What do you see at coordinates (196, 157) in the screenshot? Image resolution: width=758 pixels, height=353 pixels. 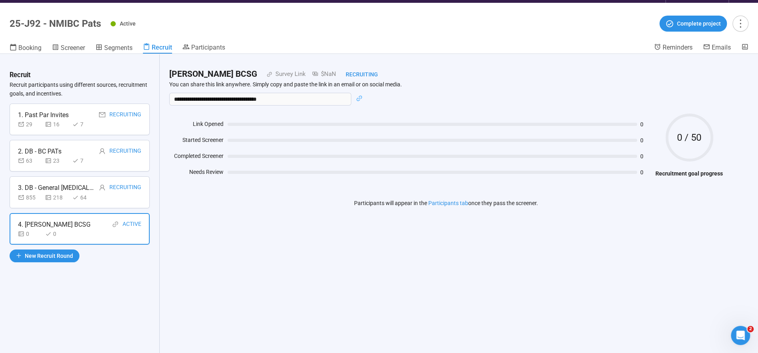 I see `div: Completed Screener` at bounding box center [196, 157].